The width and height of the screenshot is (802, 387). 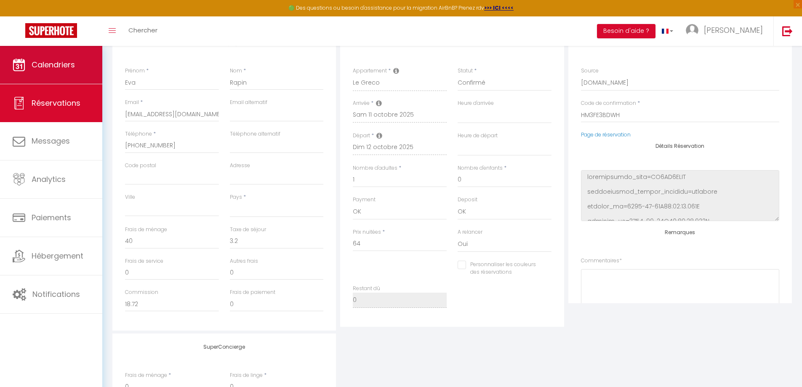 I want to click on label: Téléphone alternatif, so click(x=255, y=134).